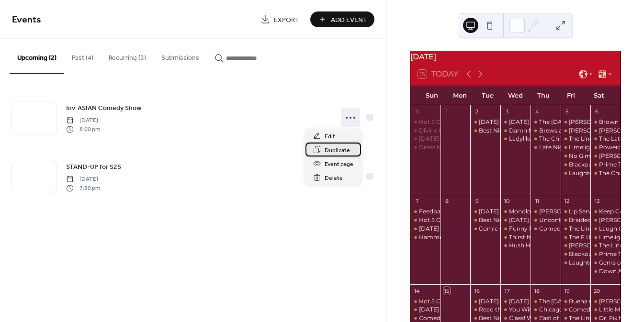 The width and height of the screenshot is (644, 322). What do you see at coordinates (545, 229) in the screenshot?
I see `div: Comedy is Dead! with Marcella Arguello` at bounding box center [545, 229].